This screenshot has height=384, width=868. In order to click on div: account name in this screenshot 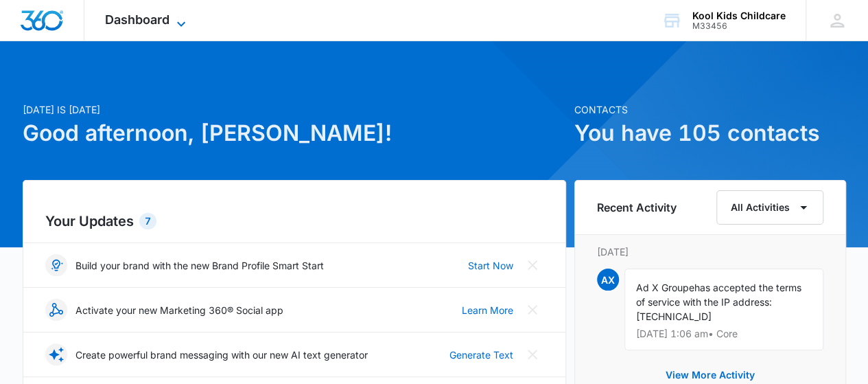, I will do `click(739, 16)`.